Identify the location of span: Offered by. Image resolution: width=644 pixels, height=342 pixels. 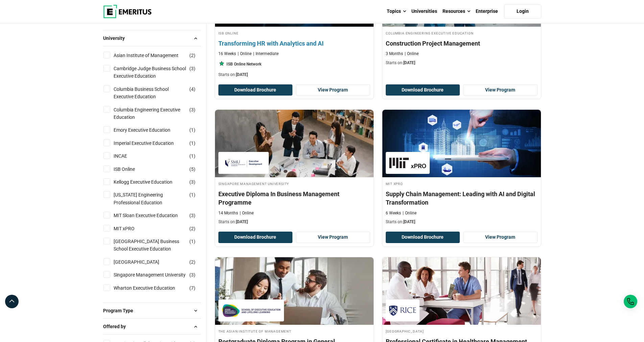
(117, 326).